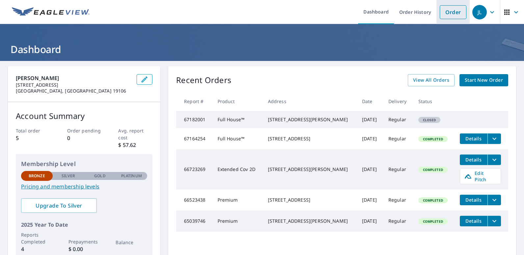  What do you see at coordinates (84, 164) in the screenshot?
I see `p: Membership Level` at bounding box center [84, 164].